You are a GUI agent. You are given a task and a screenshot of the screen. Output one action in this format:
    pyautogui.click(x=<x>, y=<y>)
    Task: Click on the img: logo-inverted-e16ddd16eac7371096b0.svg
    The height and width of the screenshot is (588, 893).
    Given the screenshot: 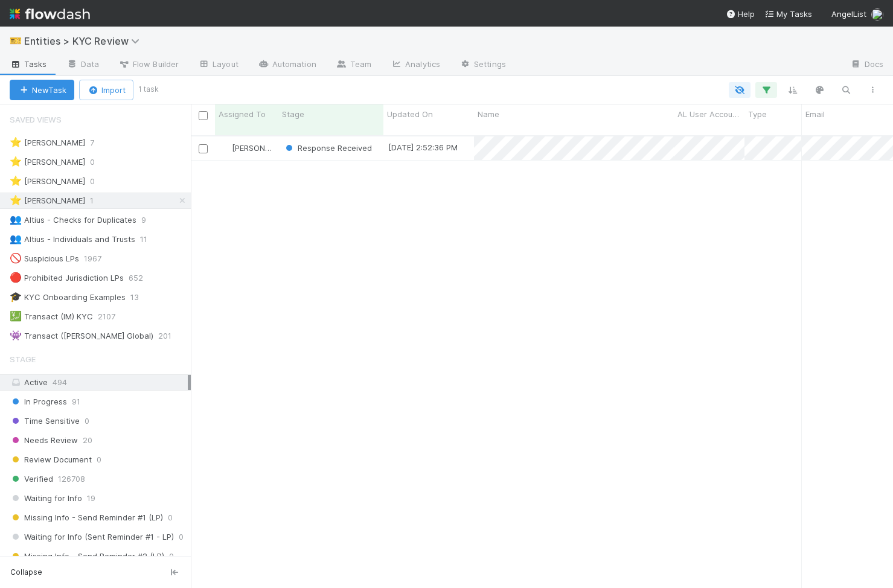 What is the action you would take?
    pyautogui.click(x=50, y=14)
    